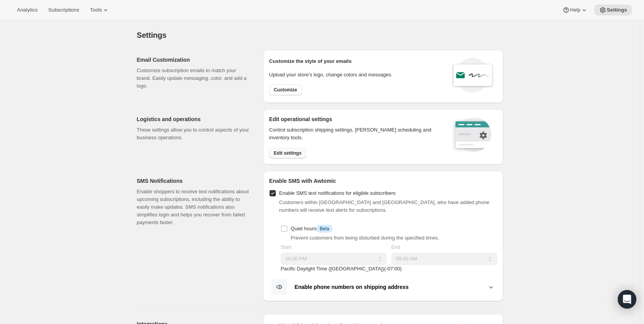 This screenshot has width=644, height=324. What do you see at coordinates (193, 78) in the screenshot?
I see `p: Customize subscription emails to match your brand. Easily update messaging, color, and add a logo.` at bounding box center [193, 78].